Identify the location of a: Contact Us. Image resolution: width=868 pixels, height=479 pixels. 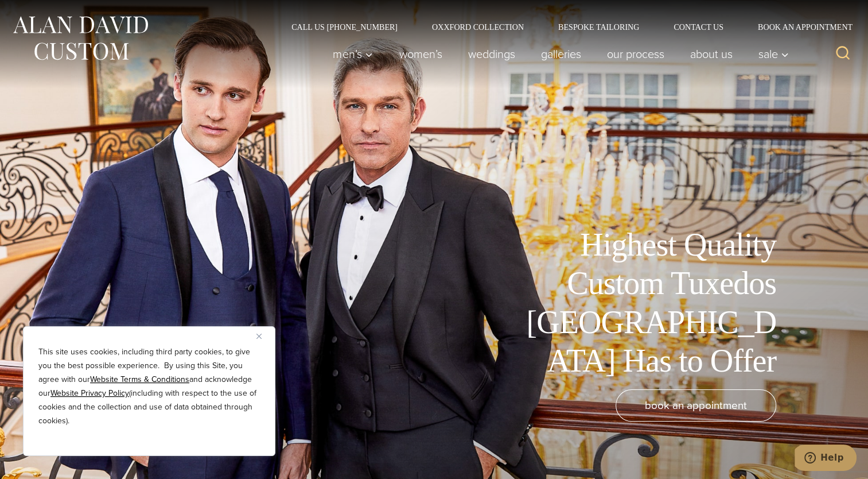
(698, 27).